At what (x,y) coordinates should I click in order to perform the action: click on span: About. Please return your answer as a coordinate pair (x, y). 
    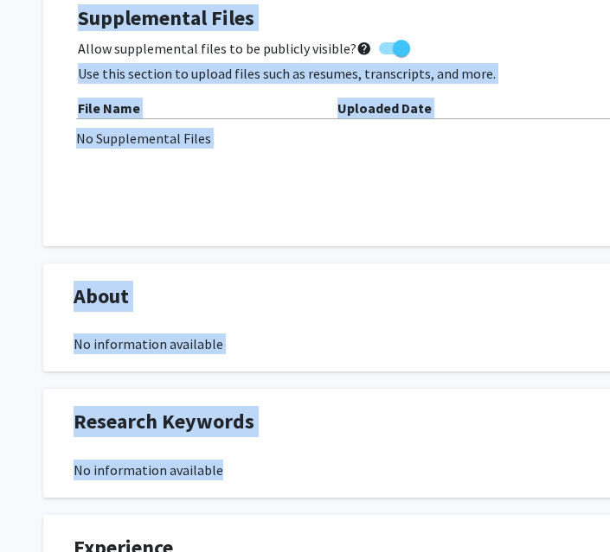
    Looking at the image, I should click on (101, 297).